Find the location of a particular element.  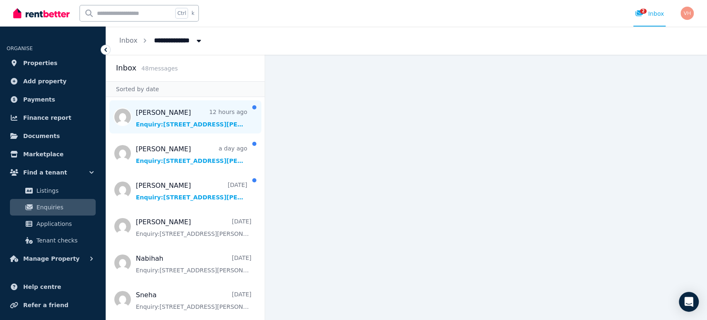

span: Tenant checks is located at coordinates (64, 240).